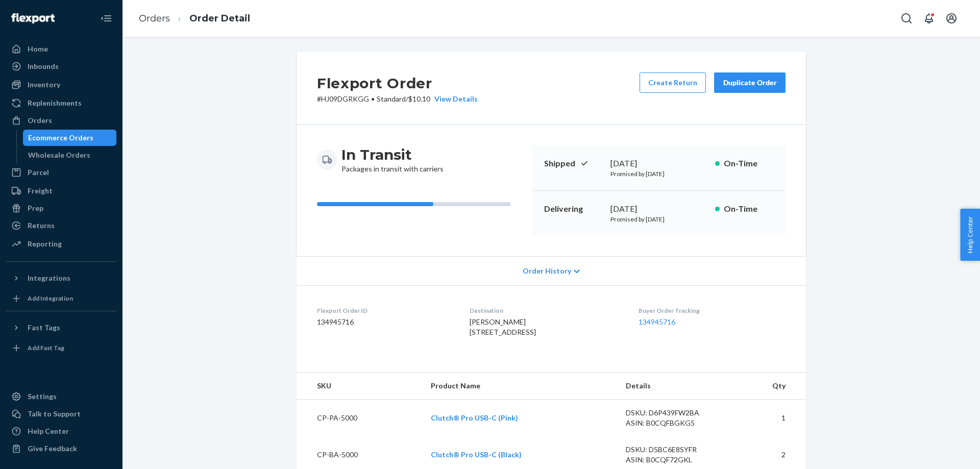 The image size is (980, 469). What do you see at coordinates (44, 244) in the screenshot?
I see `div: Reporting` at bounding box center [44, 244].